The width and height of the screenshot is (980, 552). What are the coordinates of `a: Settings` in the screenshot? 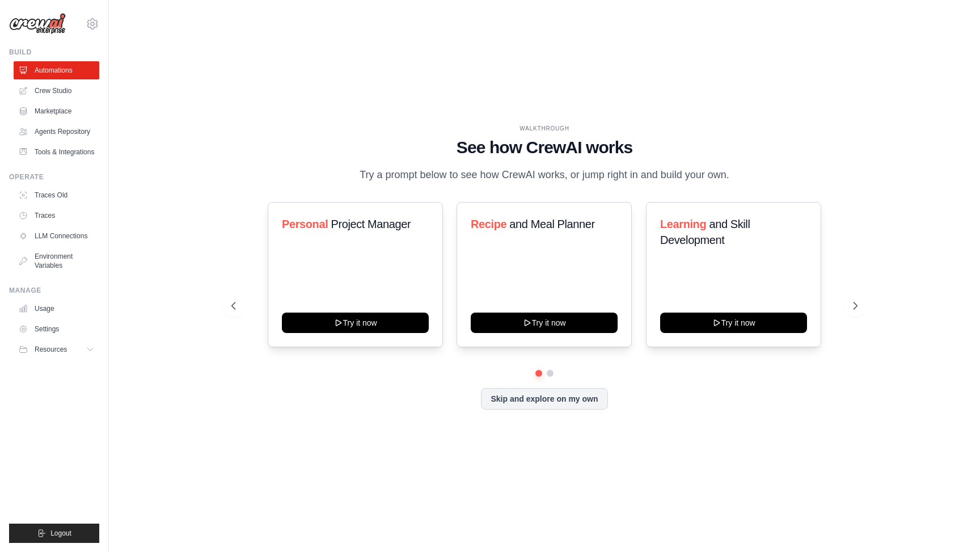 It's located at (57, 329).